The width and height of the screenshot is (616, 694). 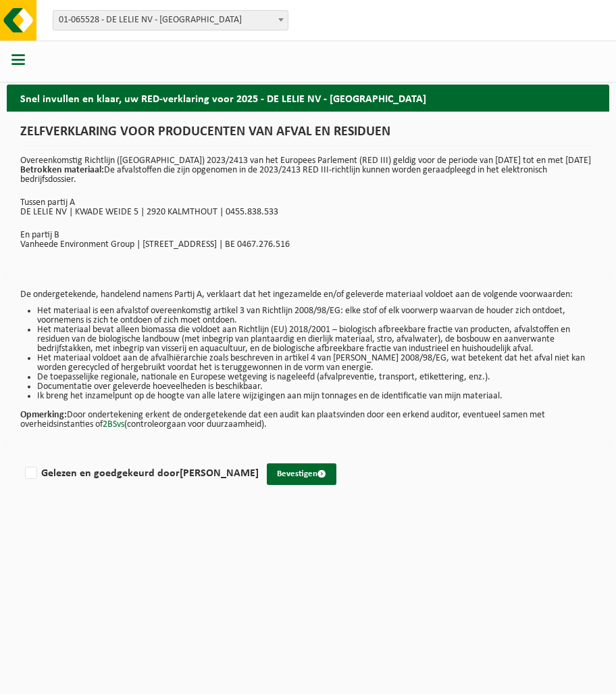 What do you see at coordinates (308, 235) in the screenshot?
I see `p: En partij B` at bounding box center [308, 235].